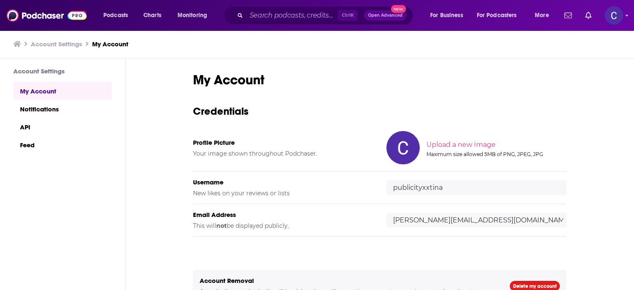  Describe the element at coordinates (614, 15) in the screenshot. I see `button: Show profile menu` at that location.